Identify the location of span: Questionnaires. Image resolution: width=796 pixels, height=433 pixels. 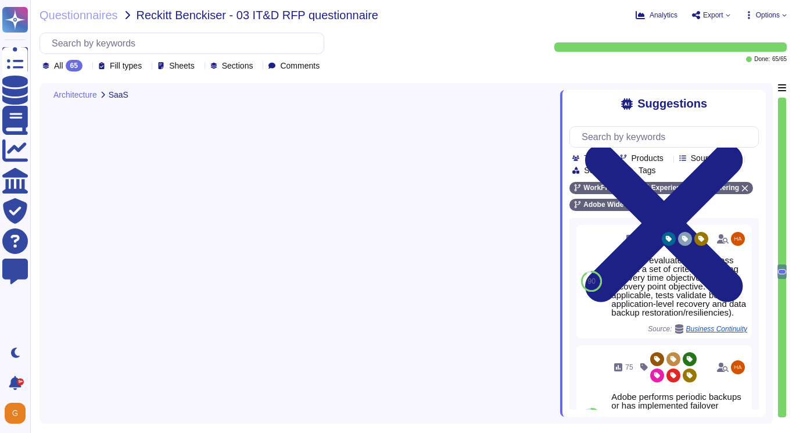
(78, 15).